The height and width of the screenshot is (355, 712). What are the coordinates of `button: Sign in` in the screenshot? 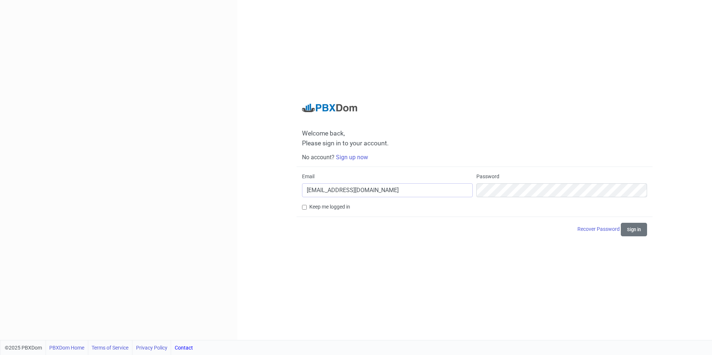 It's located at (634, 229).